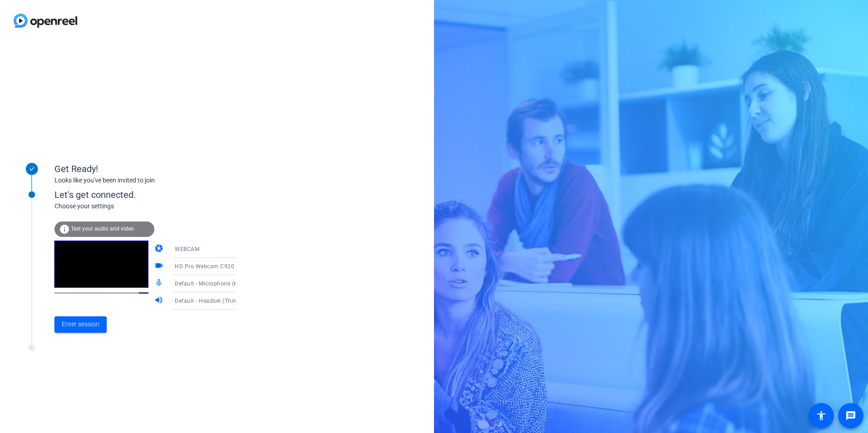  Describe the element at coordinates (221, 266) in the screenshot. I see `span: HD Pro Webcam C920 (046d:082d)` at that location.